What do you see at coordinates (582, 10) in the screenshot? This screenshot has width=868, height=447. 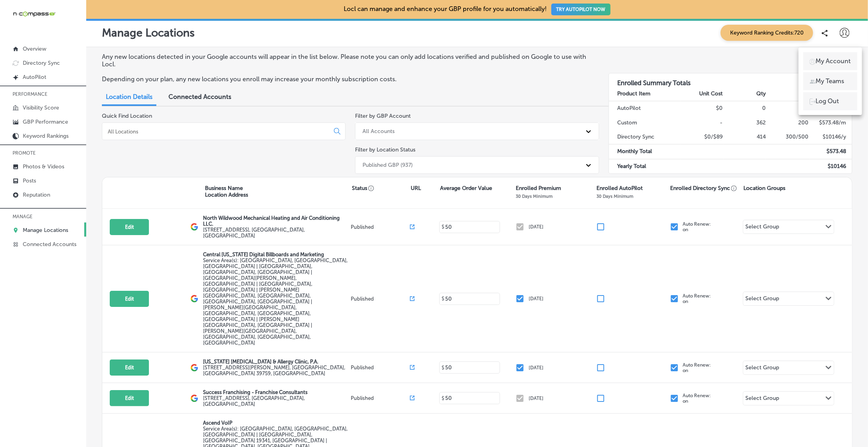 I see `button: TRY AUTOPILOT NOW` at bounding box center [582, 10].